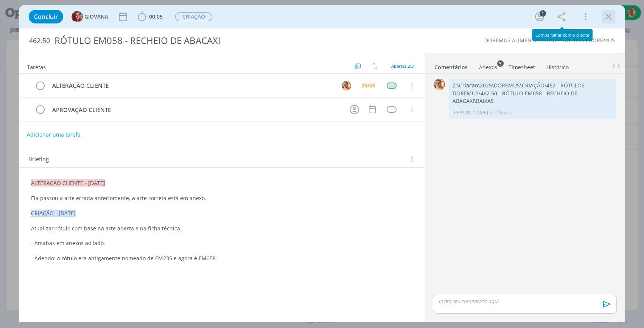 The image size is (644, 328). What do you see at coordinates (222, 228) in the screenshot?
I see `p: Atualizar rótulo com base na arte aberta e na ficha técnica.` at bounding box center [222, 228].